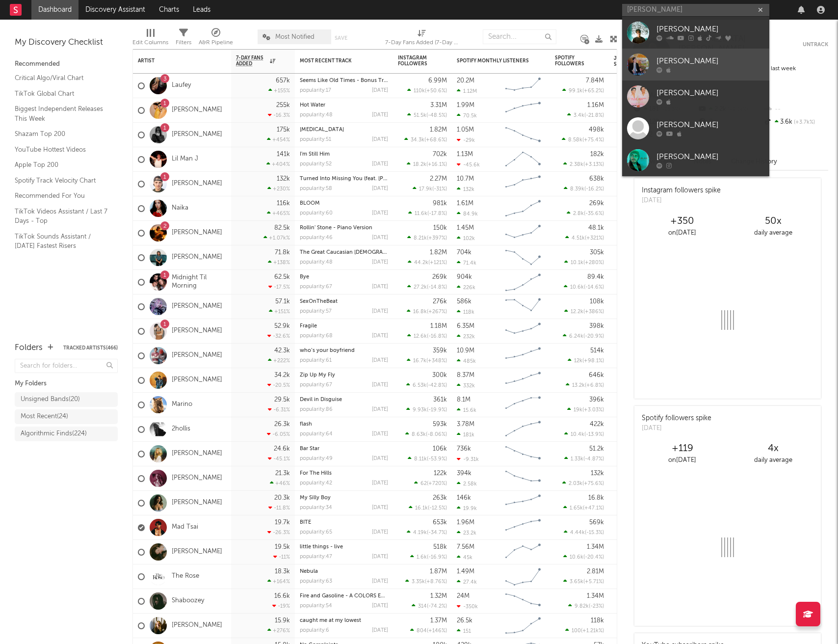  What do you see at coordinates (61, 78) in the screenshot?
I see `a: Critical Algo/Viral Chart` at bounding box center [61, 78].